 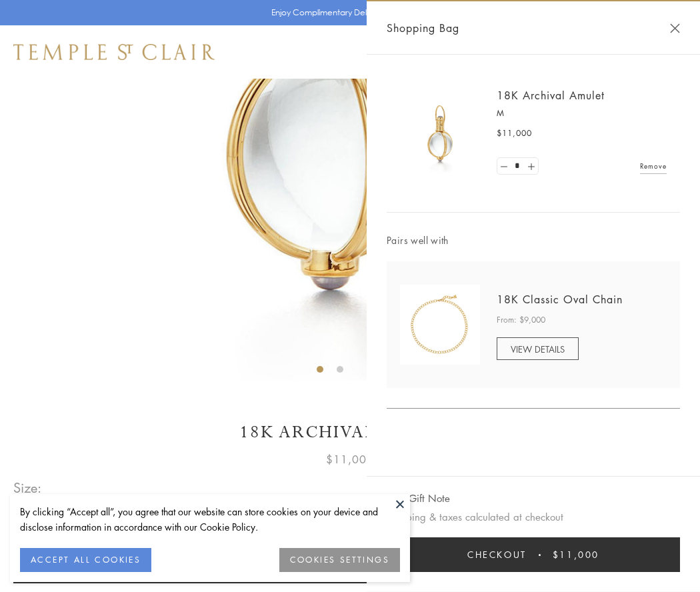 I want to click on img: N88865-OV18, so click(x=440, y=324).